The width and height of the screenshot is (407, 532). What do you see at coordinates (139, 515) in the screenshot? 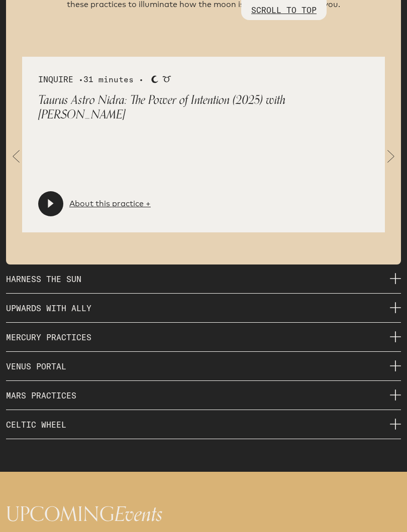
I see `span: Events` at bounding box center [139, 515].